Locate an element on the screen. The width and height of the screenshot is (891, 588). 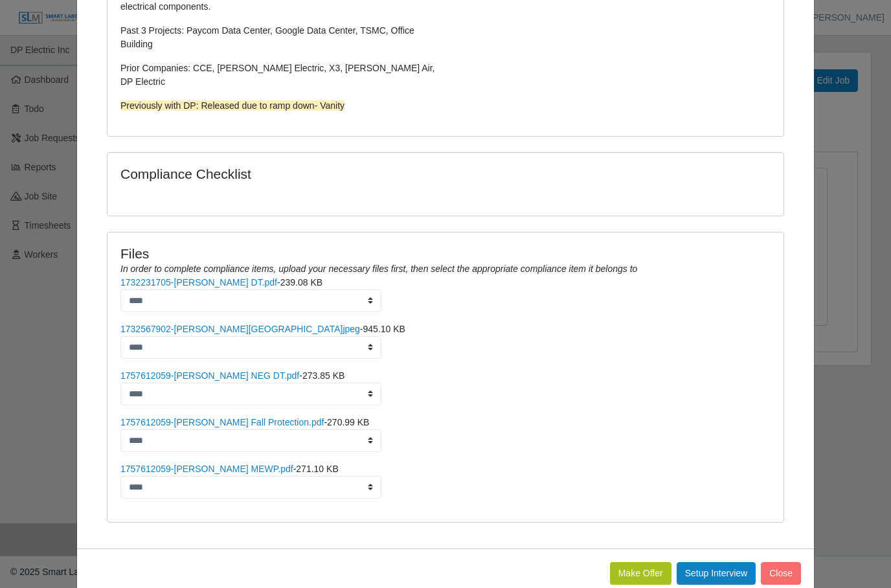
h4: Files is located at coordinates (446, 253).